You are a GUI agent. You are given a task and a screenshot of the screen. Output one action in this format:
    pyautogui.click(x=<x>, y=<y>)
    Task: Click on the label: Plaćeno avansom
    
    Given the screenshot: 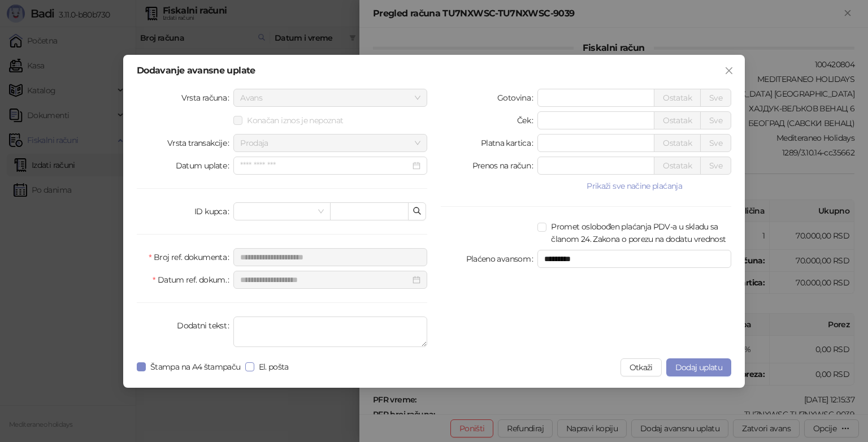 What is the action you would take?
    pyautogui.click(x=502, y=259)
    